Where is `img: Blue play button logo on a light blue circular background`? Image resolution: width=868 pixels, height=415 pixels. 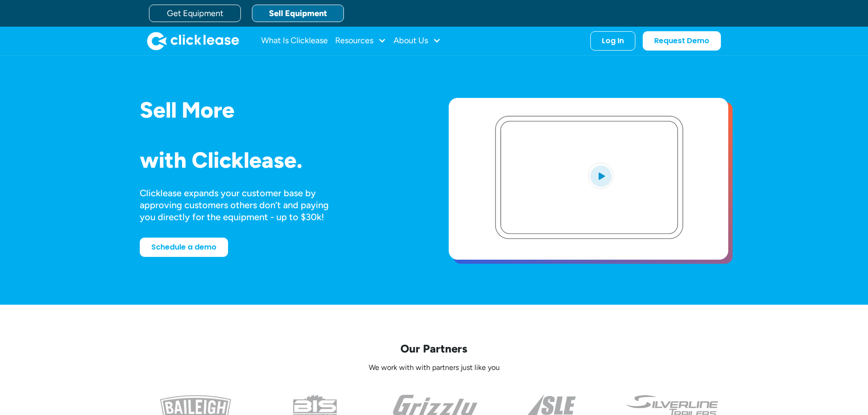 img: Blue play button logo on a light blue circular background is located at coordinates (601, 176).